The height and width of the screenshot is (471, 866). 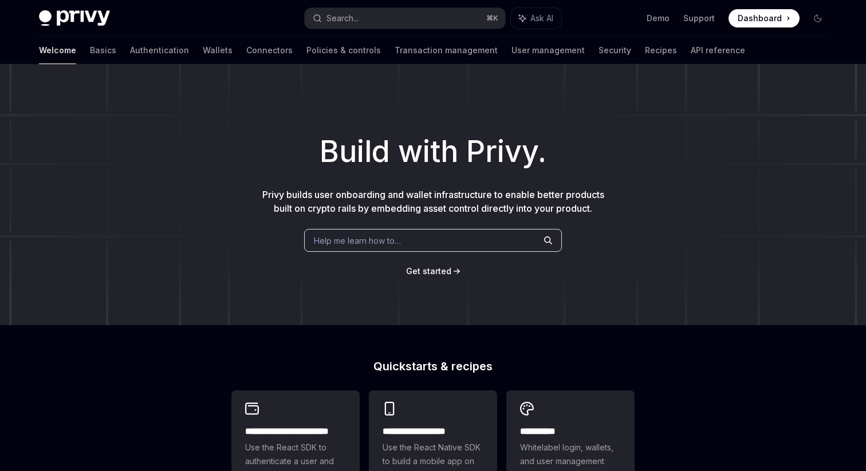 I want to click on a: Policies & controls, so click(x=344, y=50).